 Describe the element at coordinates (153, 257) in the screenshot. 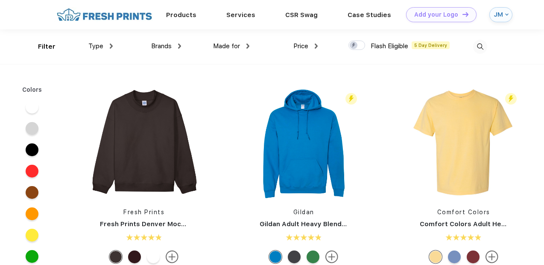

I see `div: White` at that location.